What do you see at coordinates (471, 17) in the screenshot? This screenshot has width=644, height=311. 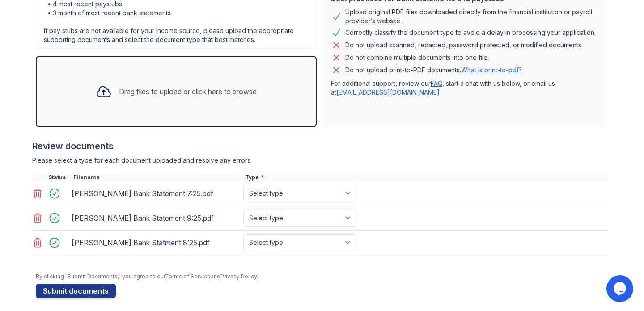 I see `div: Upload original PDF files downloaded directly from the financial institution or payroll provider’...` at bounding box center [471, 17].